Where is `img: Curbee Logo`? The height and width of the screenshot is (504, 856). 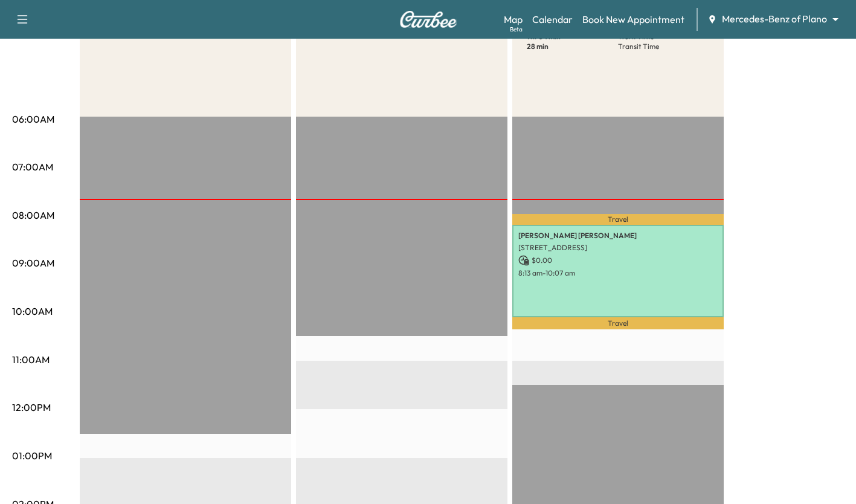
img: Curbee Logo is located at coordinates (429, 19).